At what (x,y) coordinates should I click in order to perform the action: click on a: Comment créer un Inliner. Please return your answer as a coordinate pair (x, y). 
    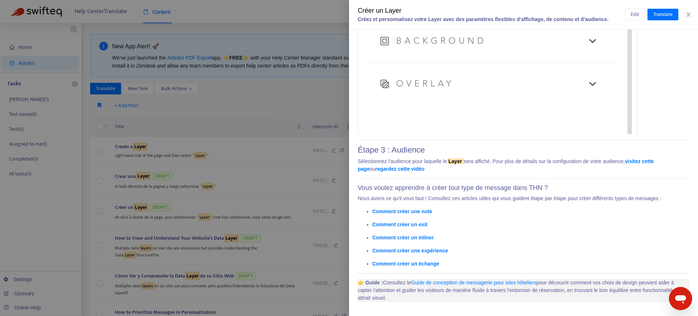
    Looking at the image, I should click on (403, 238).